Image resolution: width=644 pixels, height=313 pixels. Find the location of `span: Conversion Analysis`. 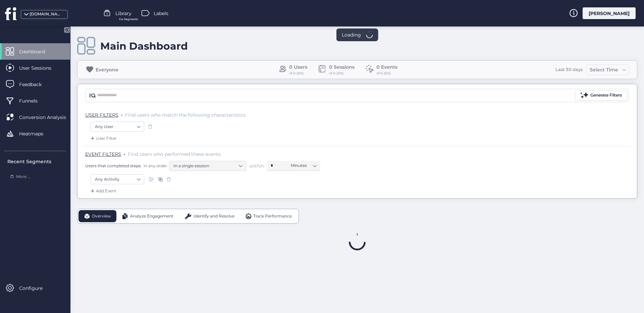

span: Conversion Analysis is located at coordinates (48, 117).